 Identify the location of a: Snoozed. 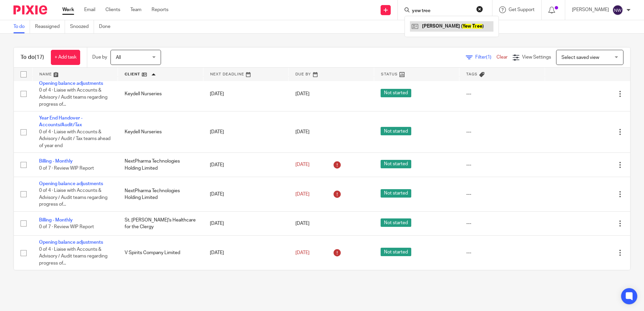
(81, 26).